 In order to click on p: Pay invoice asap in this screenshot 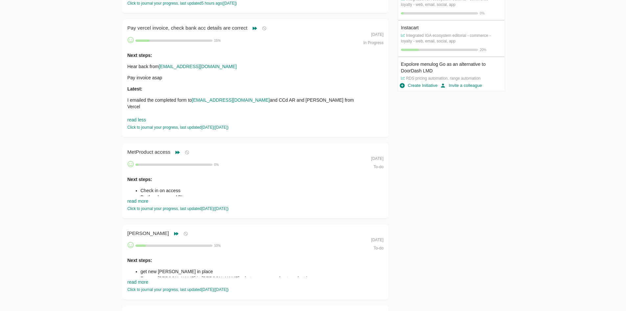, I will do `click(243, 78)`.